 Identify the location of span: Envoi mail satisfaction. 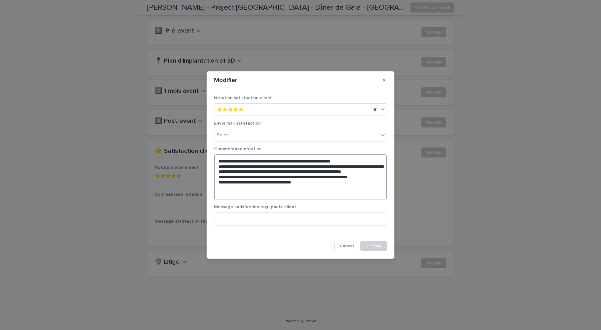
(237, 123).